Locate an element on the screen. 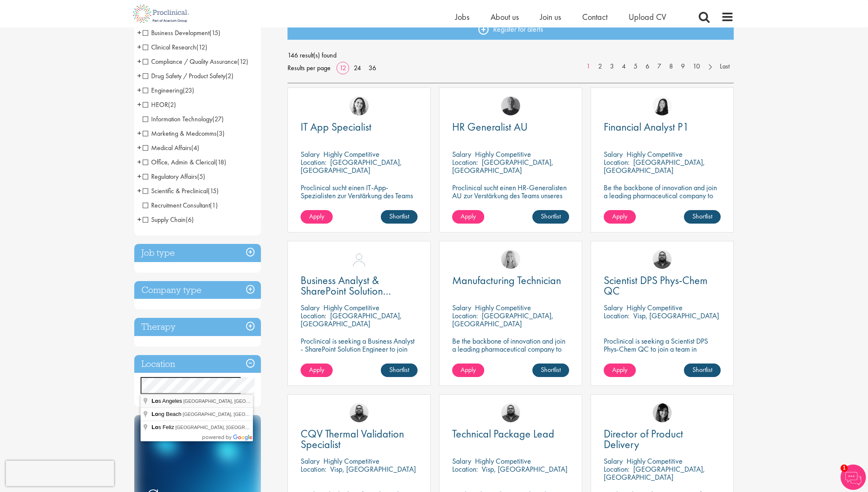 The height and width of the screenshot is (492, 868). span: Financial Analyst P1 is located at coordinates (646, 127).